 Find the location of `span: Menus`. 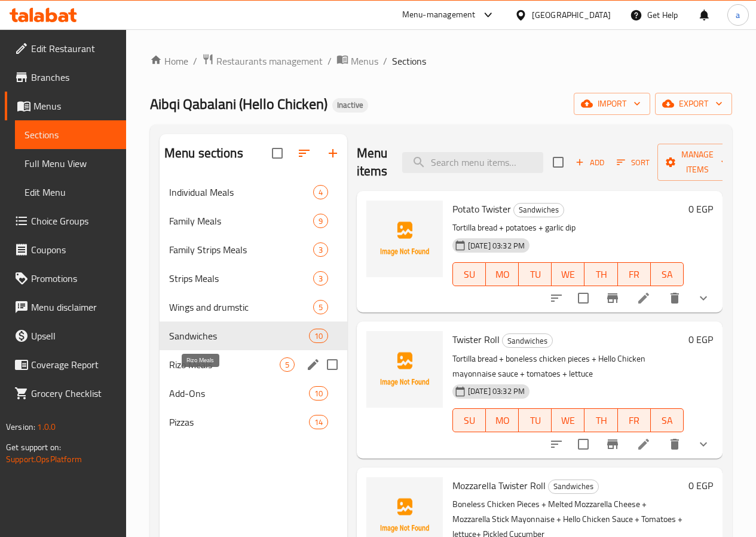

span: Menus is located at coordinates (364, 61).